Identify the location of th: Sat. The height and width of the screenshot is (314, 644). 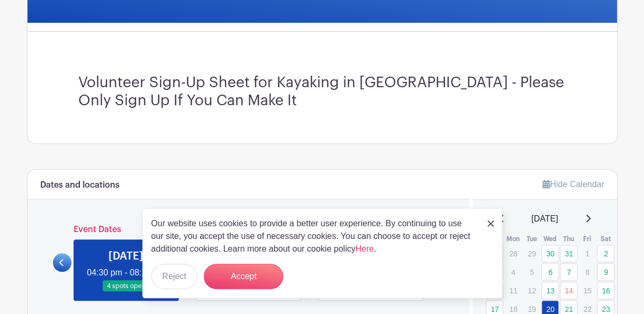
(605, 239).